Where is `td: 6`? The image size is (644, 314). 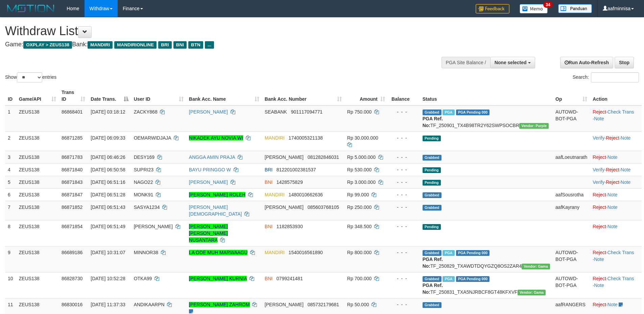 td: 6 is located at coordinates (10, 194).